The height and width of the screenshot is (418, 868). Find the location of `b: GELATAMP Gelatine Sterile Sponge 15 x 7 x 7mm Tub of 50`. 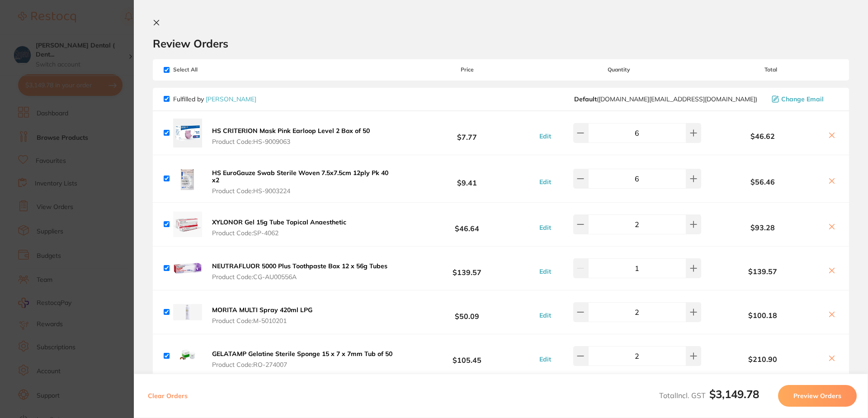

b: GELATAMP Gelatine Sterile Sponge 15 x 7 x 7mm Tub of 50 is located at coordinates (302, 354).